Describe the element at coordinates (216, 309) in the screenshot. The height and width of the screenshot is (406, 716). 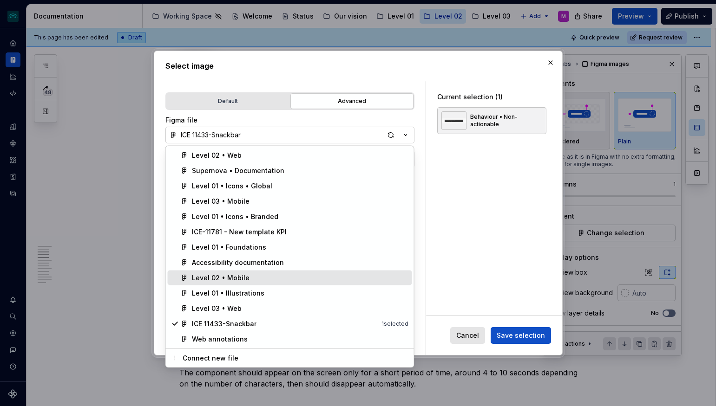
I see `div: Level 03 • Web` at that location.